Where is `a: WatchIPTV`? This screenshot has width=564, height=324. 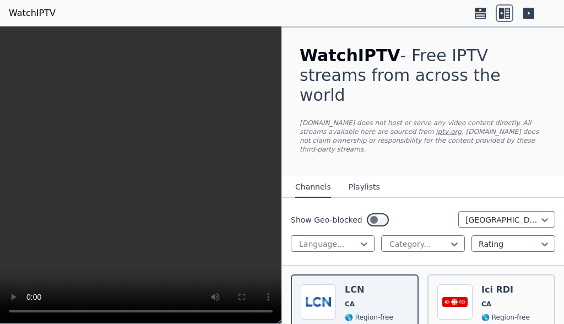 a: WatchIPTV is located at coordinates (32, 13).